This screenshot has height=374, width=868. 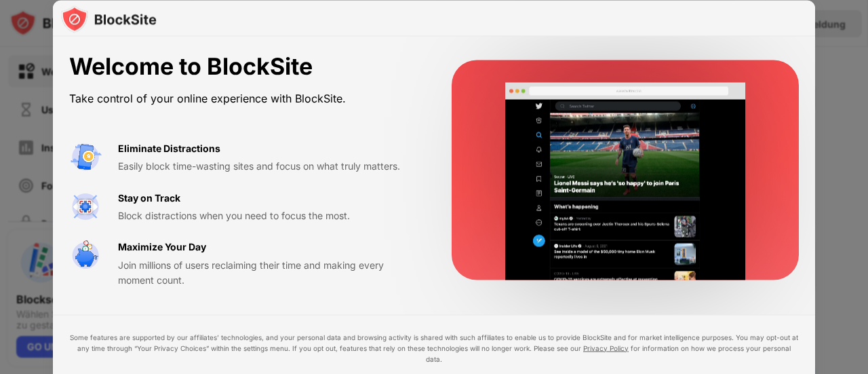 What do you see at coordinates (268, 272) in the screenshot?
I see `div: Join millions of users reclaiming their time and making every moment count.` at bounding box center [268, 272].